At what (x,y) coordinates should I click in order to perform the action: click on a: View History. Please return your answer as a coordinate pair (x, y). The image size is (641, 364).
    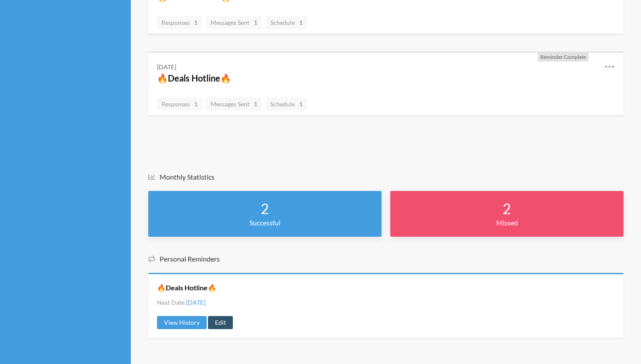
    Looking at the image, I should click on (182, 322).